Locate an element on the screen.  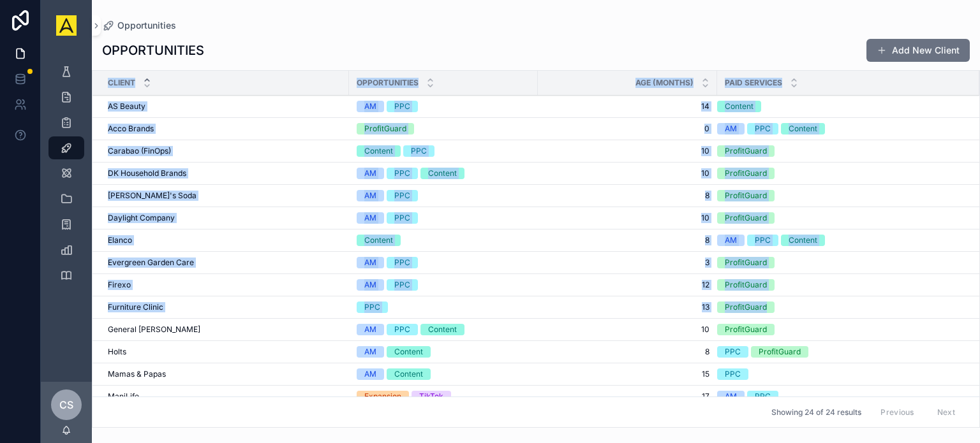
span: Firexo is located at coordinates (119, 285).